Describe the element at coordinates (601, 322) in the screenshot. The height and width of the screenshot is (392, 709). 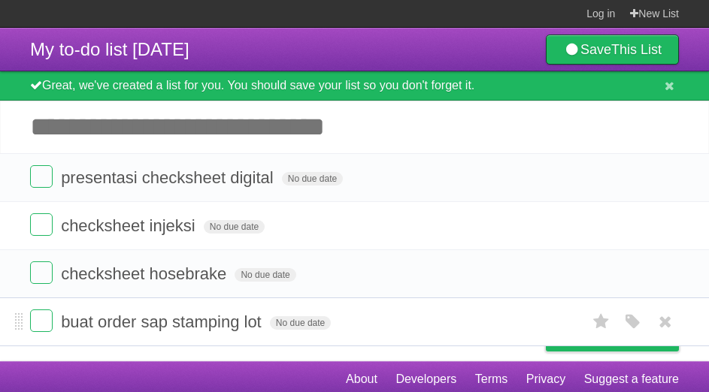
I see `label: Star task` at that location.